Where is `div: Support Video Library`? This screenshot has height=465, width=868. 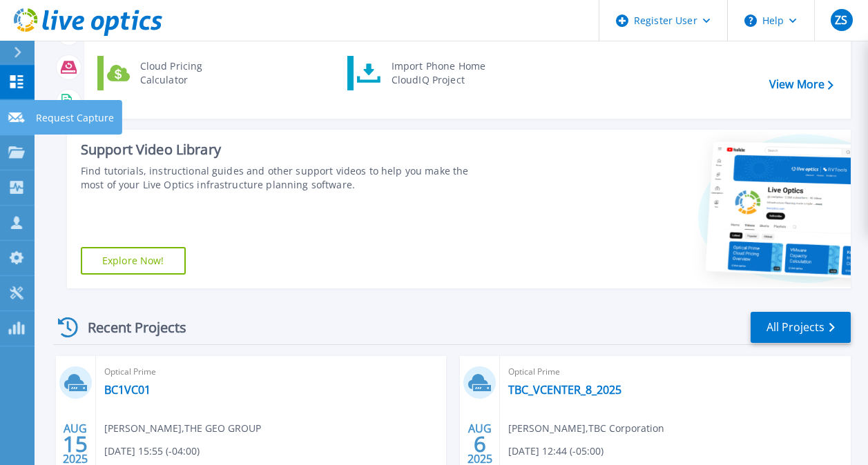
div: Support Video Library is located at coordinates (284, 150).